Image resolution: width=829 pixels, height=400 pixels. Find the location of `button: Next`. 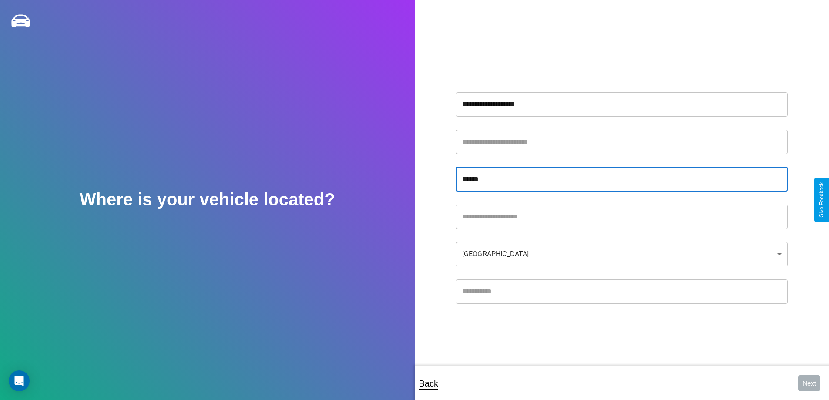

button: Next is located at coordinates (809, 383).